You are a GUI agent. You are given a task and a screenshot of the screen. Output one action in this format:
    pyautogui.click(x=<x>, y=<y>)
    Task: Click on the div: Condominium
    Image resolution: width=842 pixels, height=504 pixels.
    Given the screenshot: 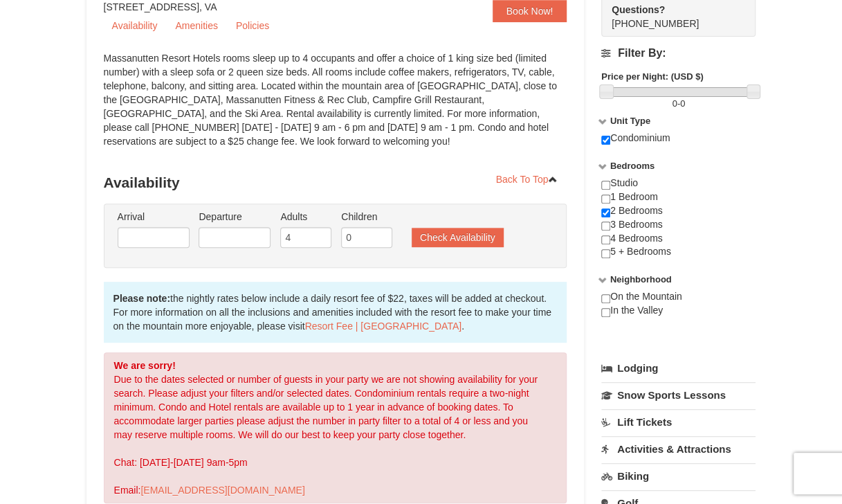 What is the action you would take?
    pyautogui.click(x=678, y=146)
    